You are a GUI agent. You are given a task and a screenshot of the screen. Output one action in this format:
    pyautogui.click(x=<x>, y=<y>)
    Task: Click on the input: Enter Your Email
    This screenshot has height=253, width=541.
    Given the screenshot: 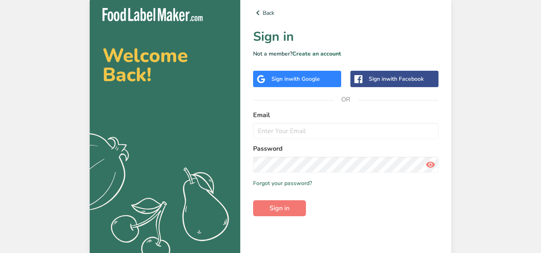 What is the action you would take?
    pyautogui.click(x=345, y=131)
    